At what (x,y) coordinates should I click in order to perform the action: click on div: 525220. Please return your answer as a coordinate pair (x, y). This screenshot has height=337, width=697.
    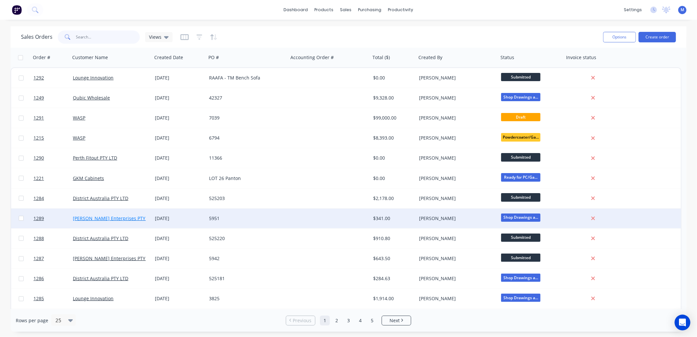
    Looking at the image, I should click on (245, 238).